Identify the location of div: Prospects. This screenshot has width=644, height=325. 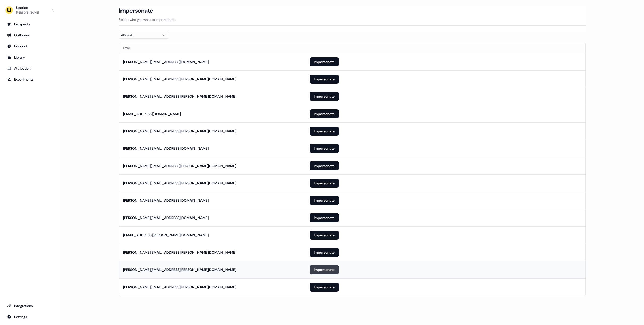
(30, 24).